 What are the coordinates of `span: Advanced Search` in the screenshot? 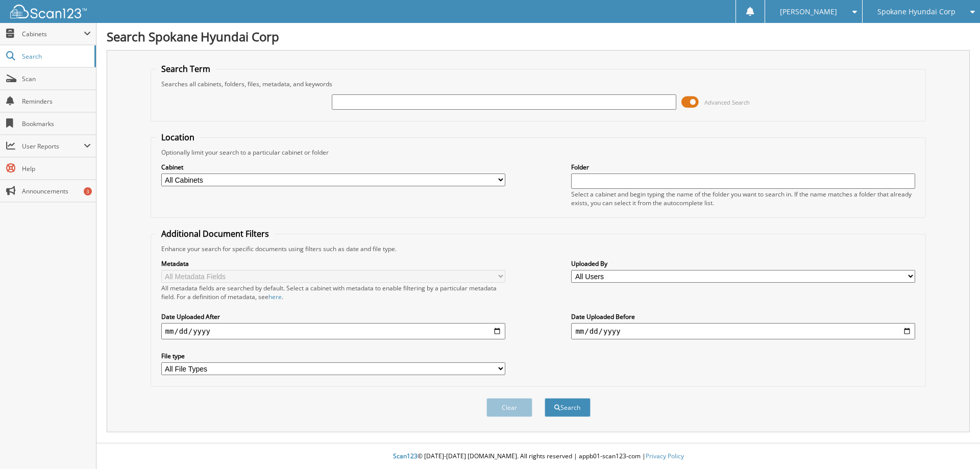 It's located at (727, 102).